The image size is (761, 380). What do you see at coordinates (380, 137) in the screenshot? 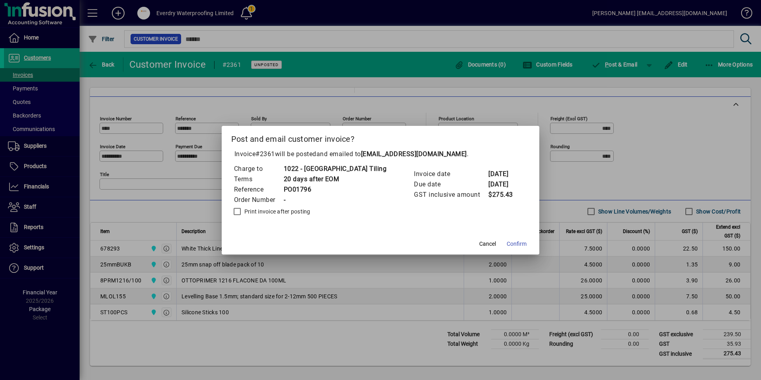
I see `h2: Post and email customer invoice?` at bounding box center [380, 137].